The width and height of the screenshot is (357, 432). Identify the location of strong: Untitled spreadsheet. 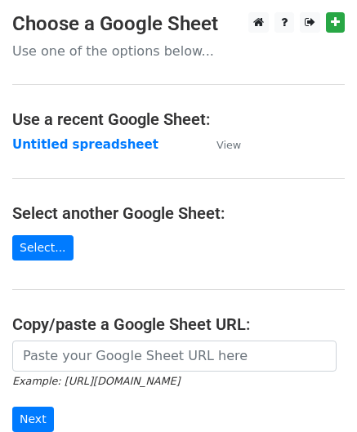
(85, 145).